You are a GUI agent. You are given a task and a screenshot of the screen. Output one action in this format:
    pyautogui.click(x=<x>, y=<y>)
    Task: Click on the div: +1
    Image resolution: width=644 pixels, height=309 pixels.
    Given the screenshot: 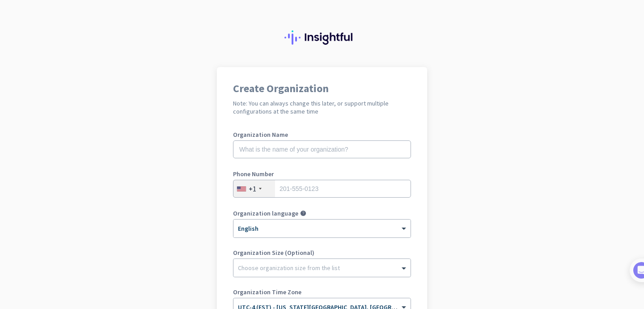 What is the action you would take?
    pyautogui.click(x=252, y=189)
    